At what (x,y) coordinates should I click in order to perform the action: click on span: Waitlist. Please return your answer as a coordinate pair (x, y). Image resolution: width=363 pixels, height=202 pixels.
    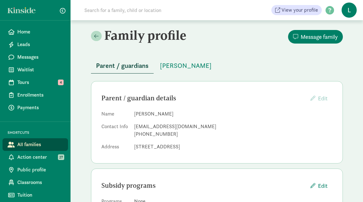
    Looking at the image, I should click on (40, 70).